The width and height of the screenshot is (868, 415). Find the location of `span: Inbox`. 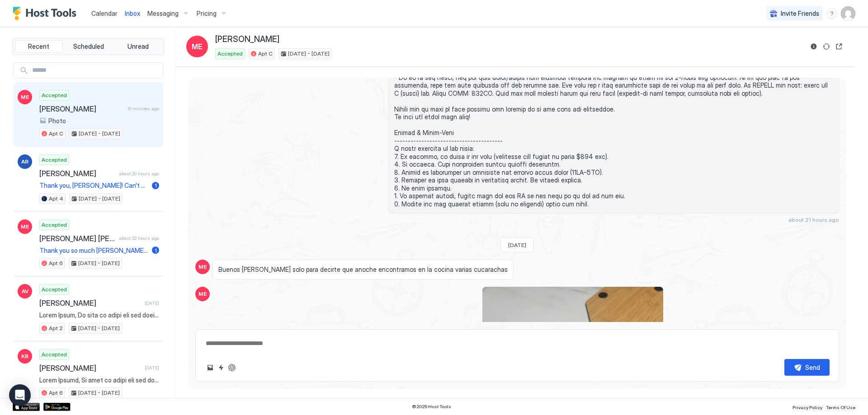

span: Inbox is located at coordinates (132, 13).